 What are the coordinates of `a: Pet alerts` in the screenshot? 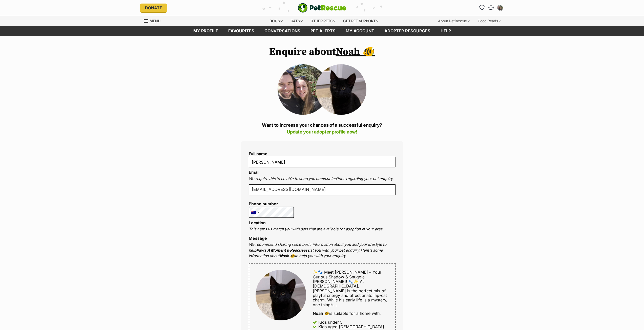 It's located at (323, 31).